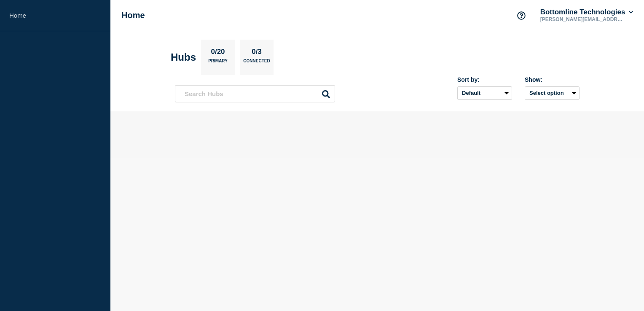 The width and height of the screenshot is (644, 311). I want to click on p: Primary, so click(218, 63).